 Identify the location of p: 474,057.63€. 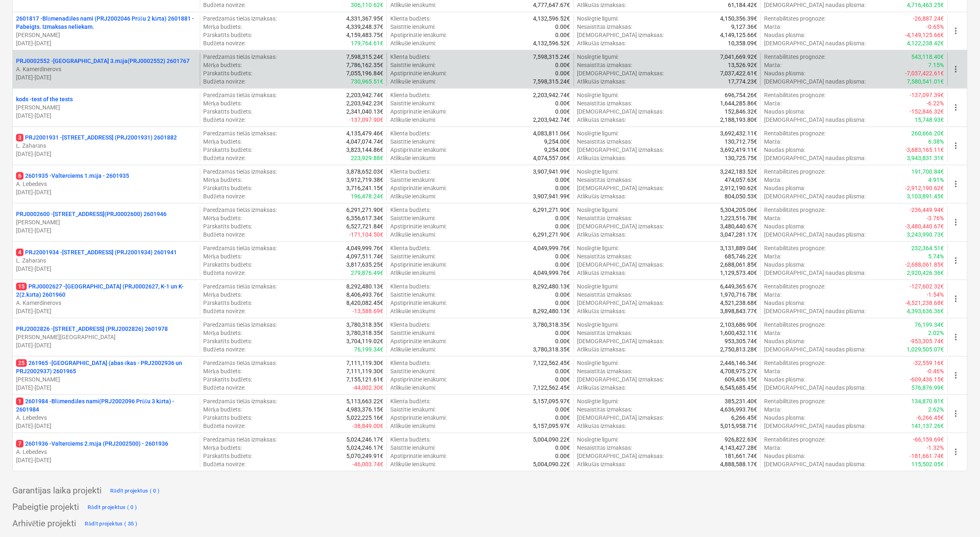
(740, 180).